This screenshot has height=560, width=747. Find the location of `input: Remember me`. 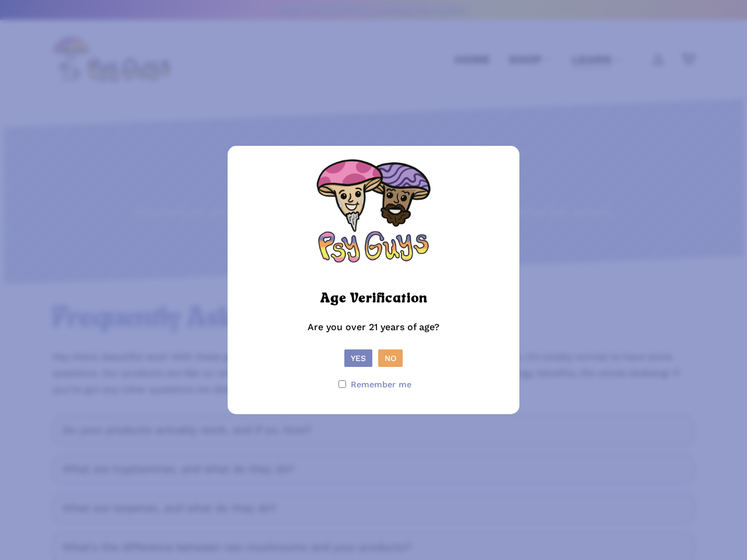

input: Remember me is located at coordinates (342, 384).